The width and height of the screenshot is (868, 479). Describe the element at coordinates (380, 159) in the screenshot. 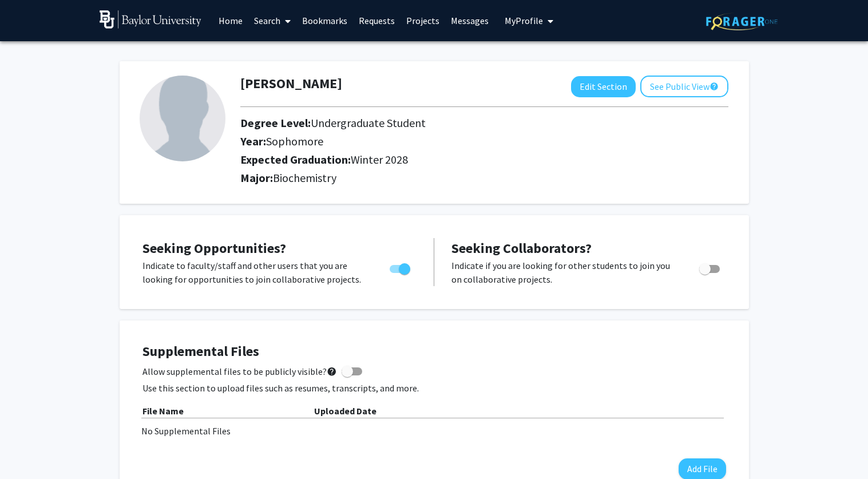

I see `span: Winter 2028` at that location.